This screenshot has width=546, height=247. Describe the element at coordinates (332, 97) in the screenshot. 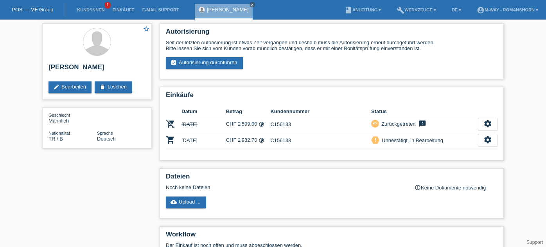

I see `h2: Einkäufe` at that location.